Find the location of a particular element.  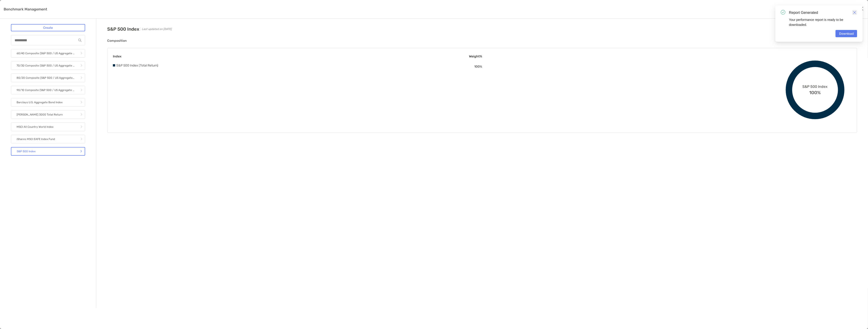

p: Benchmark Management is located at coordinates (26, 9).